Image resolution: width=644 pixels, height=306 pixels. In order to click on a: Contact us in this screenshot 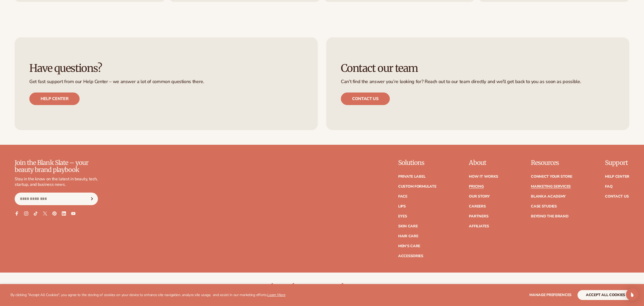, I will do `click(365, 99)`.